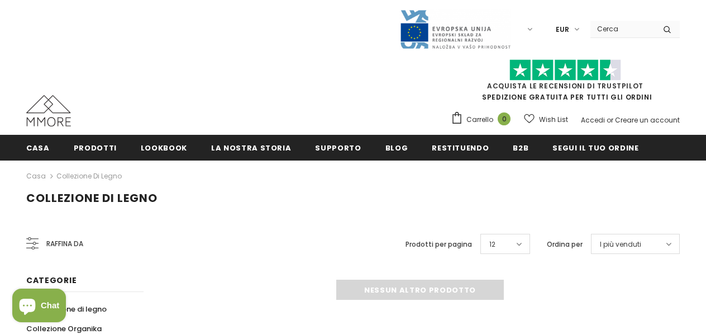 This screenshot has width=706, height=334. What do you see at coordinates (480, 120) in the screenshot?
I see `span: Carrello` at bounding box center [480, 120].